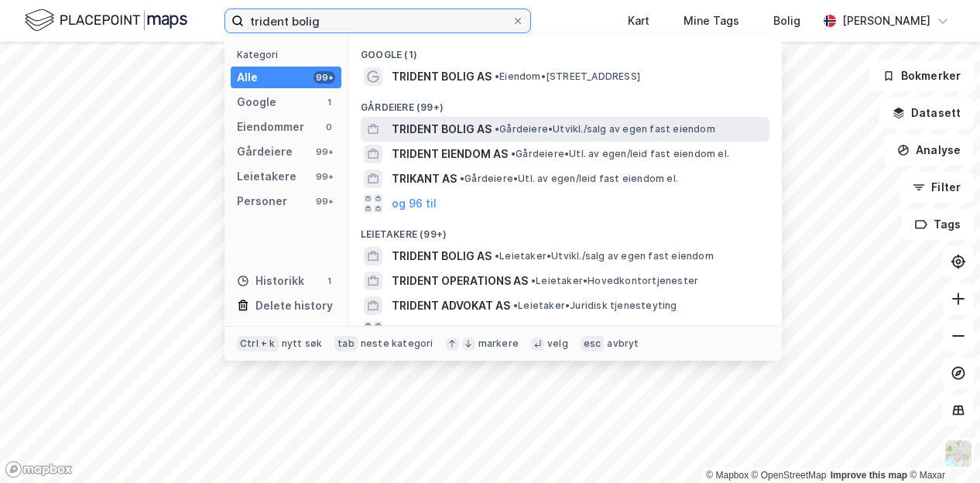  I want to click on div: Mine Tags, so click(712, 21).